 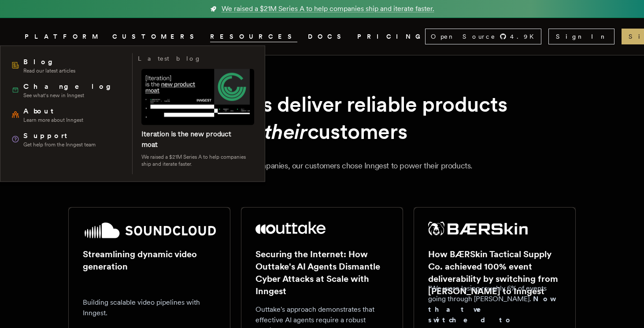 What do you see at coordinates (524, 37) in the screenshot?
I see `span: 4.9 K` at bounding box center [524, 37].